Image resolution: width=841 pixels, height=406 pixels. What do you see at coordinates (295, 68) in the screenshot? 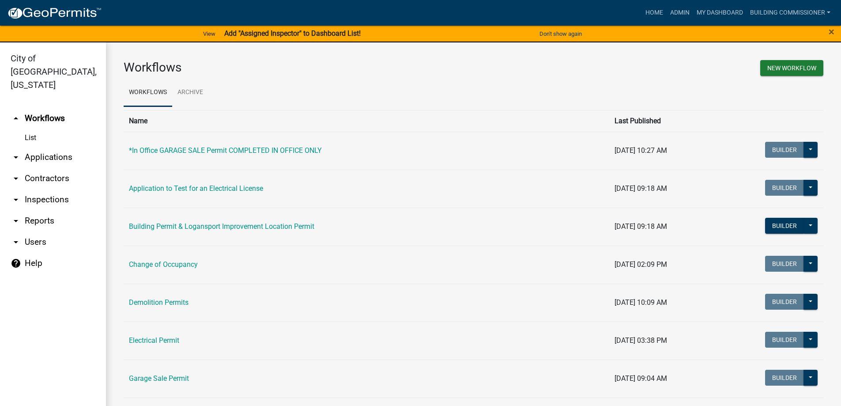
I see `h3: Workflows` at bounding box center [295, 68].